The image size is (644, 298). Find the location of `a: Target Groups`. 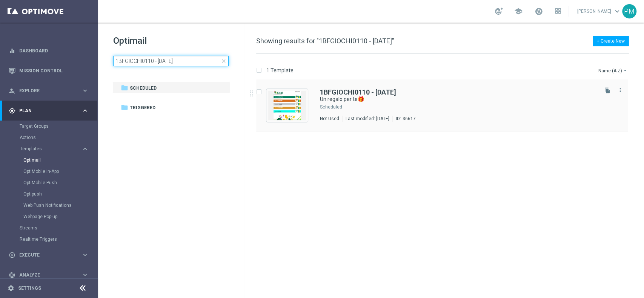

a: Target Groups is located at coordinates (49, 126).